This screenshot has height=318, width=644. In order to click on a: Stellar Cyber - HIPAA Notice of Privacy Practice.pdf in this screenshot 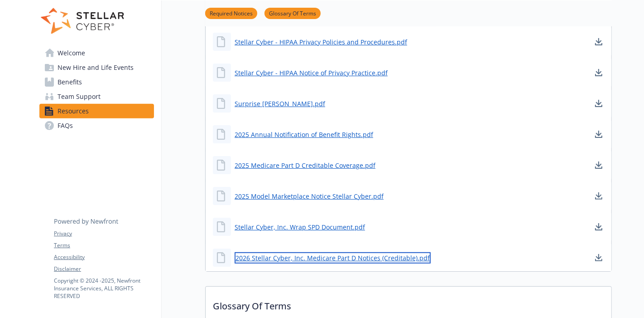, I will do `click(311, 73)`.